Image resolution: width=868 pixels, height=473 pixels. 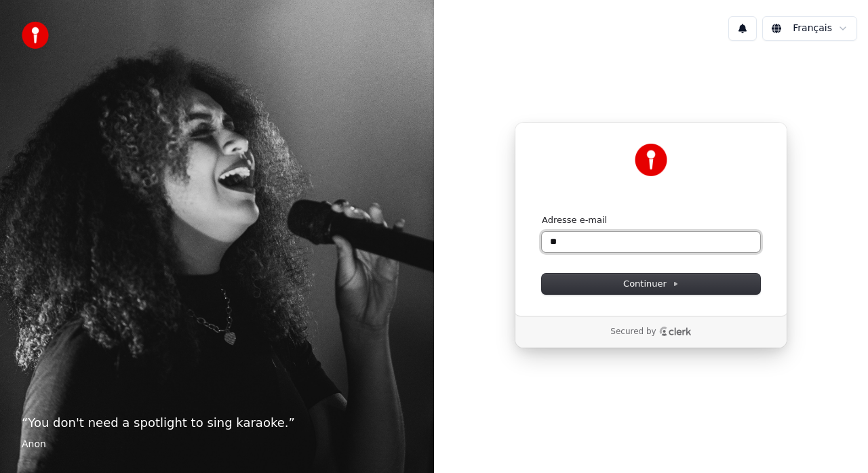 I want to click on span: Continuer, so click(x=651, y=284).